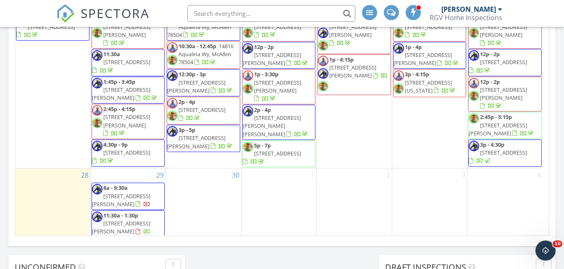 The width and height of the screenshot is (564, 269). I want to click on span: 2p - 4p, so click(262, 110).